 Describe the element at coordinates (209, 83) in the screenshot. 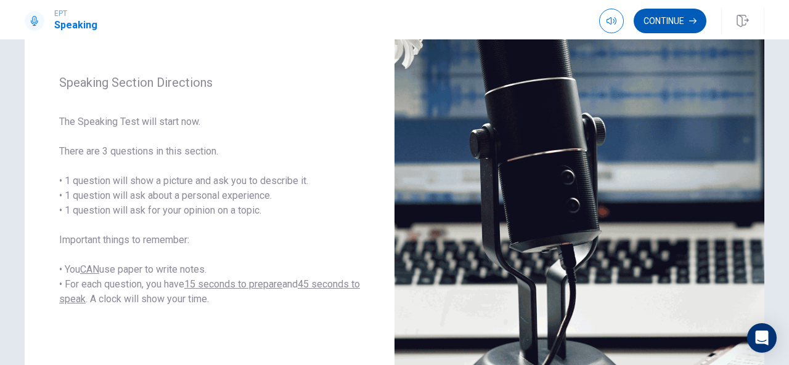

I see `span: Speaking Section Directions` at that location.